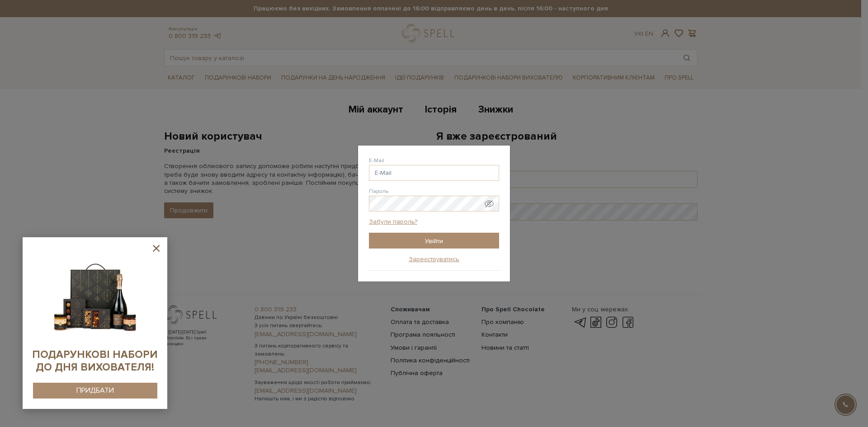 Image resolution: width=868 pixels, height=427 pixels. What do you see at coordinates (434, 259) in the screenshot?
I see `a: Зареєструватись` at bounding box center [434, 259].